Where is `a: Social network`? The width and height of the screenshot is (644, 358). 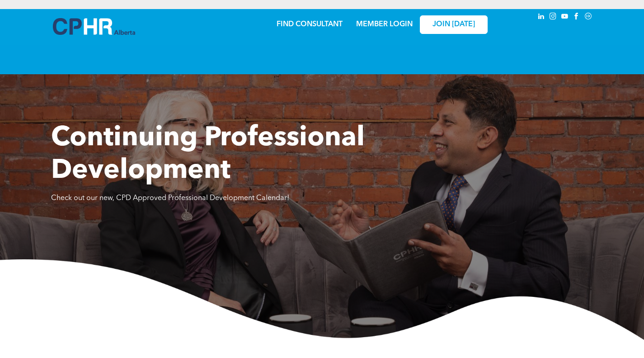
a: Social network is located at coordinates (588, 17).